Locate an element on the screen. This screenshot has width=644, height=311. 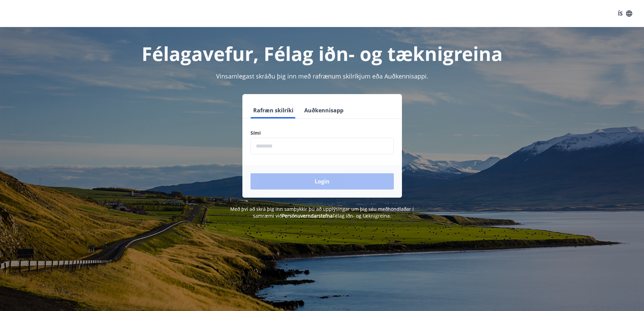
h1: Félagavefur, Félag iðn- og tæknigreina is located at coordinates (322, 53).